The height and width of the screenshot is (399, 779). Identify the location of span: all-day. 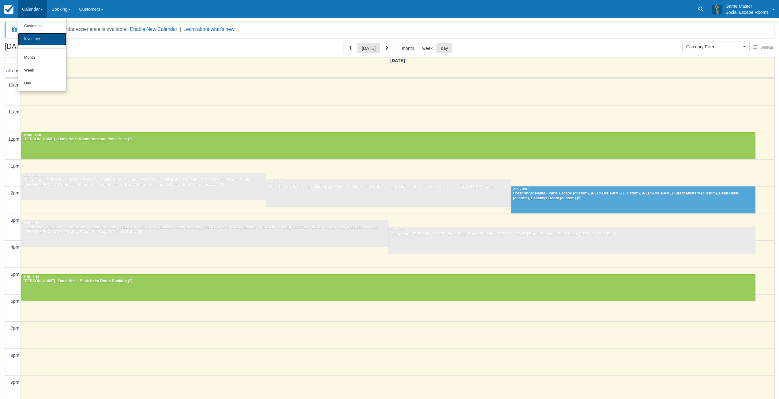
(13, 71).